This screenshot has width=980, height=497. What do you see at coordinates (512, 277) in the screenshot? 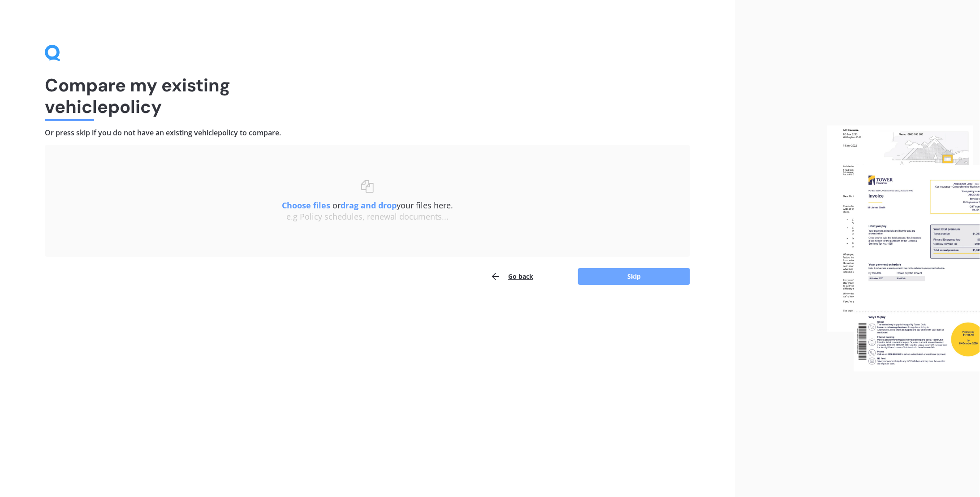
I see `button: Go back` at bounding box center [512, 277].